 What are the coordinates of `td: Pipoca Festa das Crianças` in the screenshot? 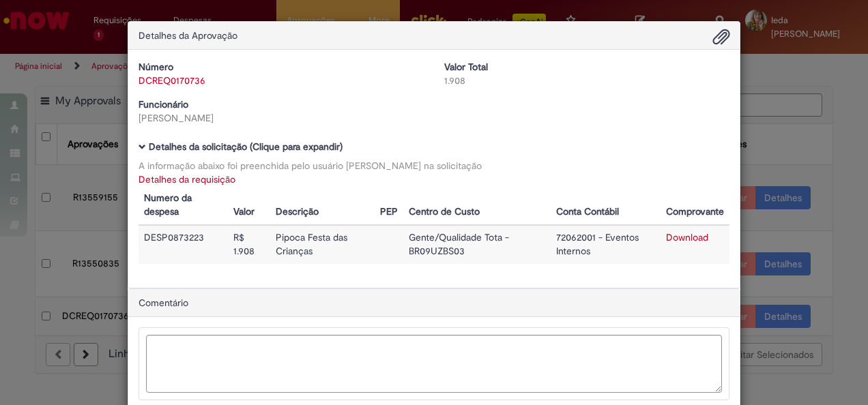 It's located at (322, 244).